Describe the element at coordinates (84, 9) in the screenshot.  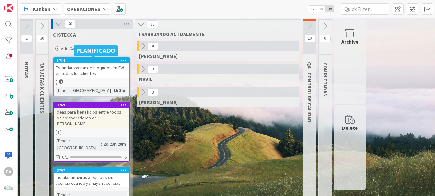
I see `b: OPERACIONES` at that location.